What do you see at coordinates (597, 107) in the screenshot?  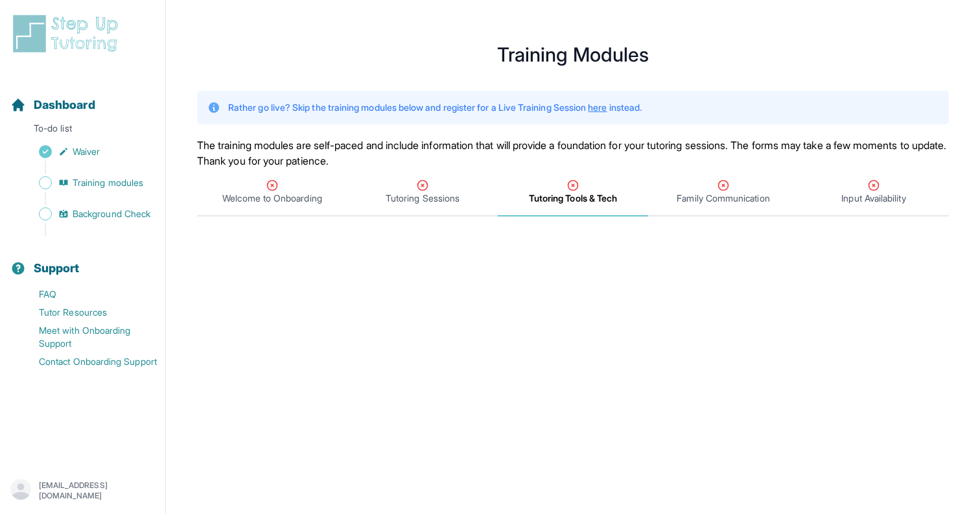 I see `a: here` at bounding box center [597, 107].